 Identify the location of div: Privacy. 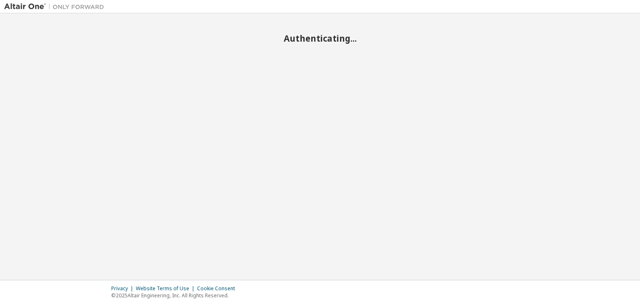
(123, 289).